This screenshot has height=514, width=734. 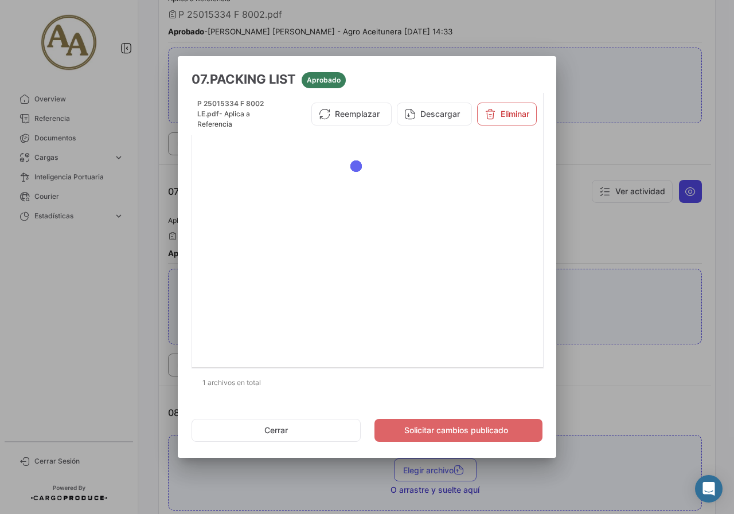 I want to click on button: Eliminar, so click(x=507, y=114).